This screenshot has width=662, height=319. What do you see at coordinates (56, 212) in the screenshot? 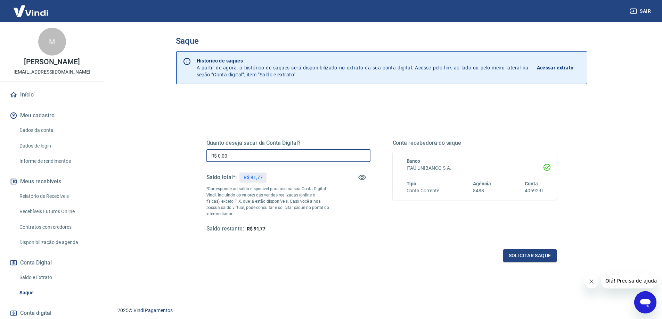
I see `a: Recebíveis Futuros Online` at bounding box center [56, 212].